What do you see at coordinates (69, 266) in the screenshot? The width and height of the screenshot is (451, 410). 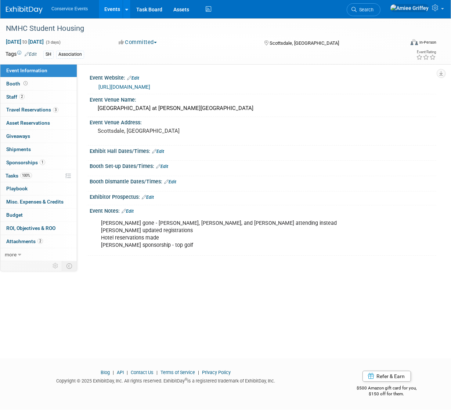 I see `td: Toggle Event Tabs` at bounding box center [69, 266].